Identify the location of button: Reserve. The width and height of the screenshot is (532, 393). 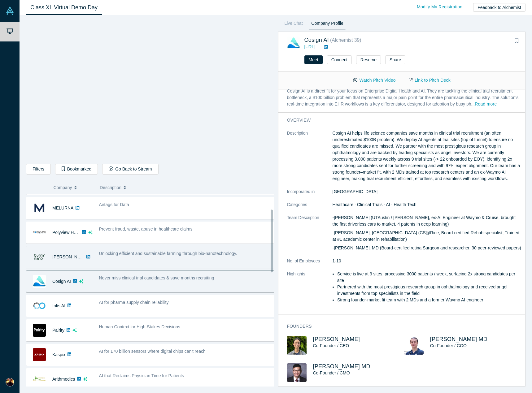
(368, 60).